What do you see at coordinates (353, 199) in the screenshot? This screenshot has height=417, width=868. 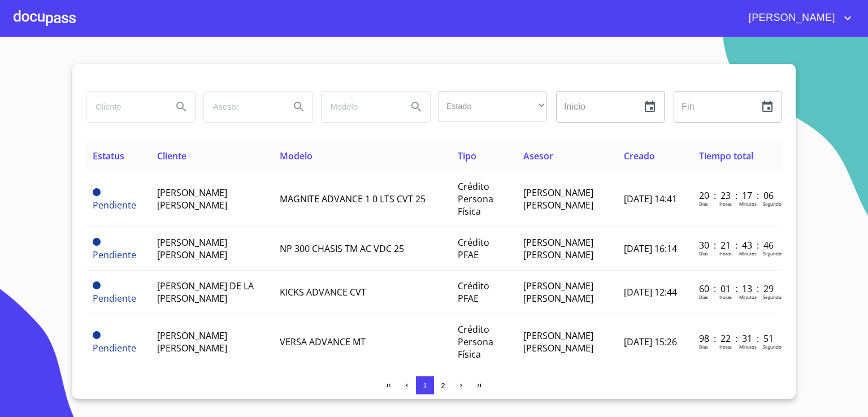 I see `span: MAGNITE ADVANCE 1 0 LTS CVT 25` at bounding box center [353, 199].